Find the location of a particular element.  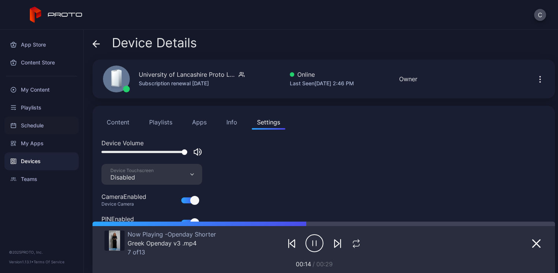

div: 7 of 13 is located at coordinates (171, 252).